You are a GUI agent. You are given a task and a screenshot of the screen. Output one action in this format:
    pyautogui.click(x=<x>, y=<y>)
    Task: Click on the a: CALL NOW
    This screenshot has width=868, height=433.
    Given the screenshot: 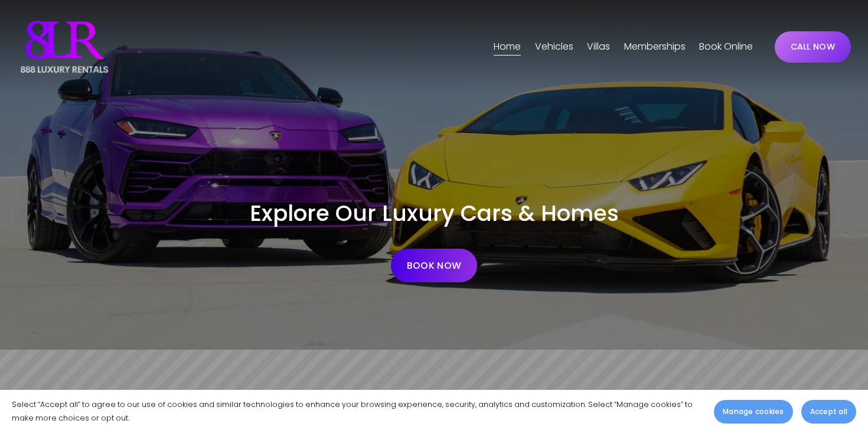 What is the action you would take?
    pyautogui.click(x=812, y=47)
    